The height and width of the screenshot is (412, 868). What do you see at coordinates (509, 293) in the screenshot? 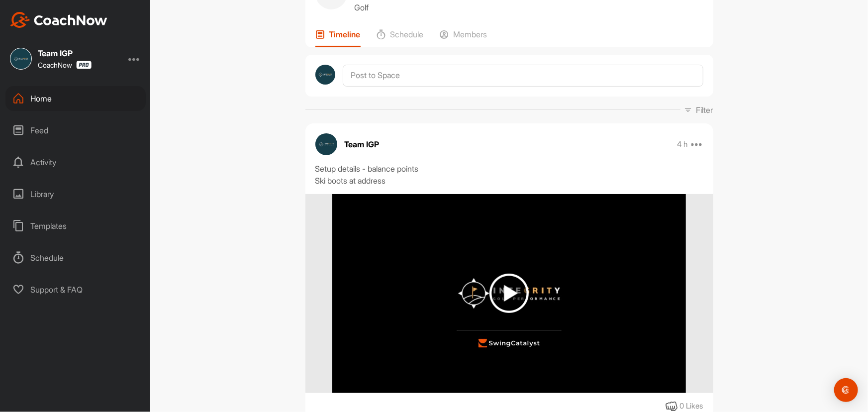
I see `img: media` at bounding box center [509, 293].